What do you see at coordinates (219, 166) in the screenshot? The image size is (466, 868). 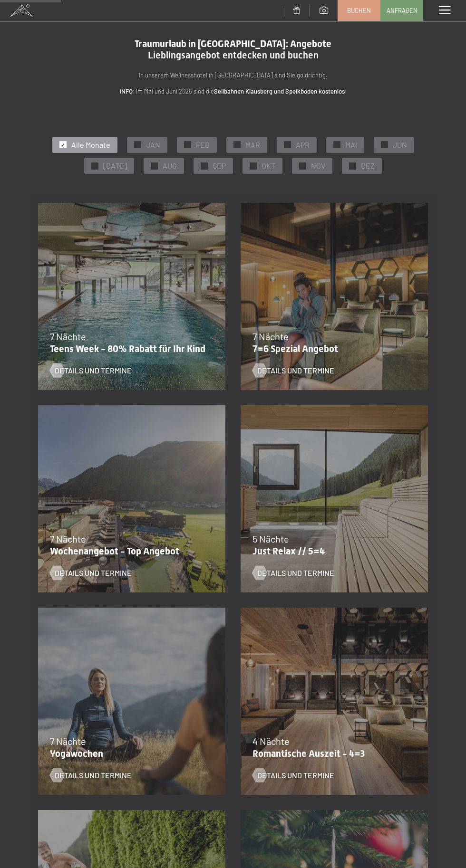 I see `span: SEP` at bounding box center [219, 166].